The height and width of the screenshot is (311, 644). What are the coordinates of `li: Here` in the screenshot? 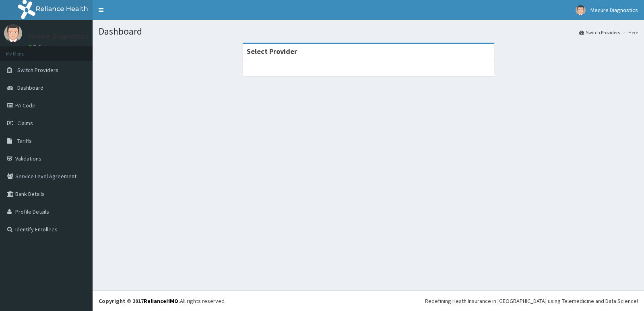 It's located at (629, 32).